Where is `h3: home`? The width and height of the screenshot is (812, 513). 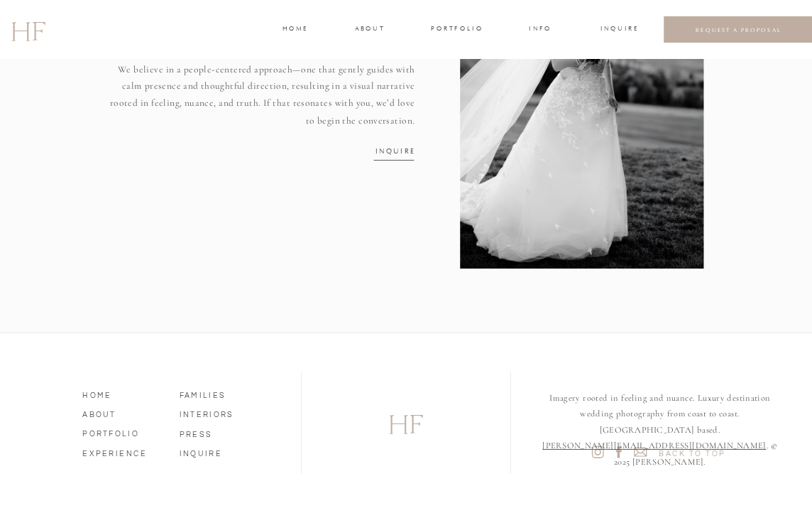
h3: home is located at coordinates (295, 29).